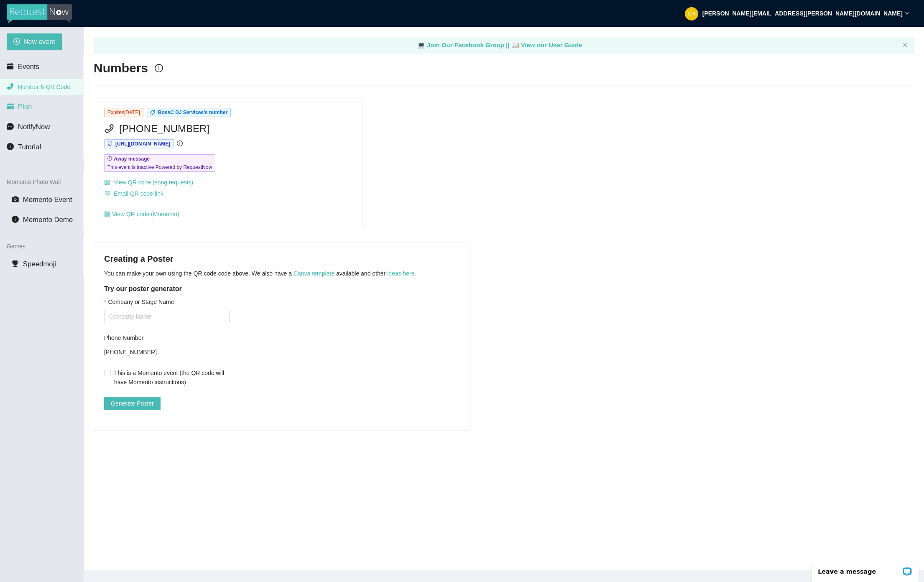 The image size is (924, 582). What do you see at coordinates (15, 199) in the screenshot?
I see `span: camera` at bounding box center [15, 199].